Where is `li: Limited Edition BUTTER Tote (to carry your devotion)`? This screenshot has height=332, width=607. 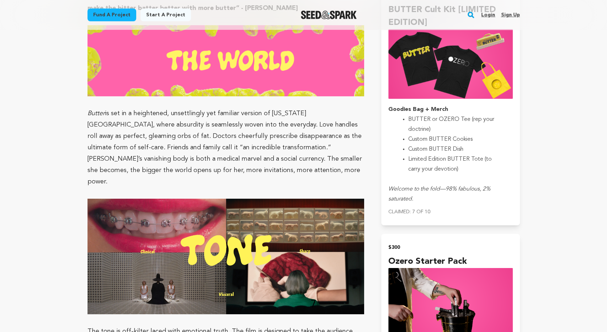
li: Limited Edition BUTTER Tote (to carry your devotion) is located at coordinates (456, 164).